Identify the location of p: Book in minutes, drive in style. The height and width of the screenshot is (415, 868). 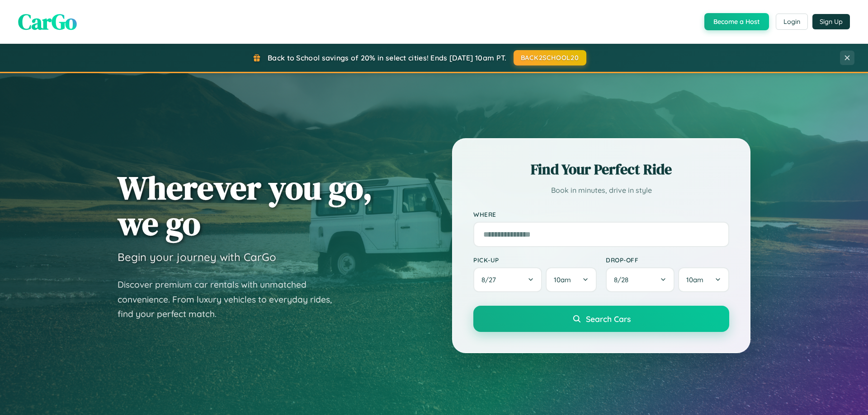
(601, 190).